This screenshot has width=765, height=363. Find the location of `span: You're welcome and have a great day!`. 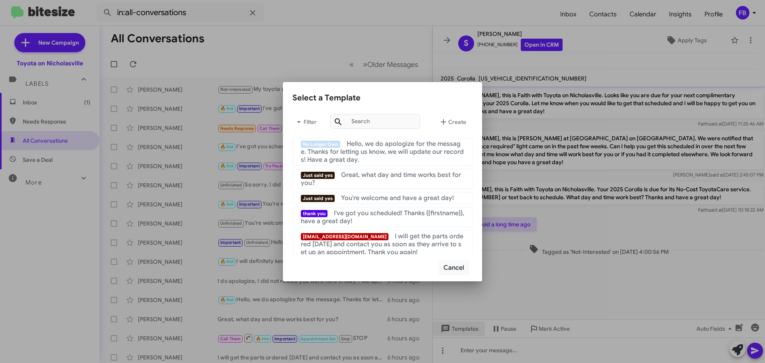

span: You're welcome and have a great day! is located at coordinates (397, 198).